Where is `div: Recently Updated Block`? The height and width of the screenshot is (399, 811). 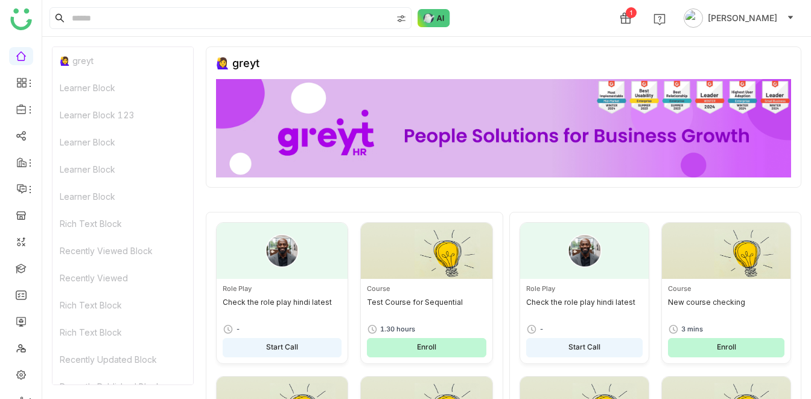 div: Recently Updated Block is located at coordinates (122, 359).